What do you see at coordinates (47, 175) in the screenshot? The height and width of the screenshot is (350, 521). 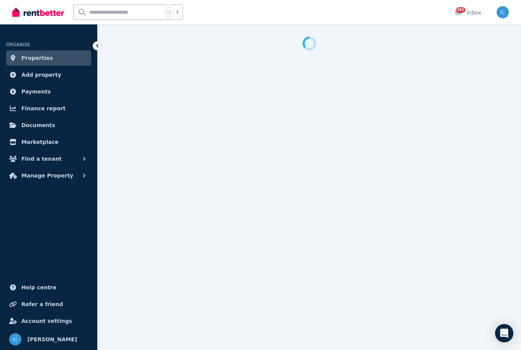 I see `span: Manage Property` at bounding box center [47, 175].